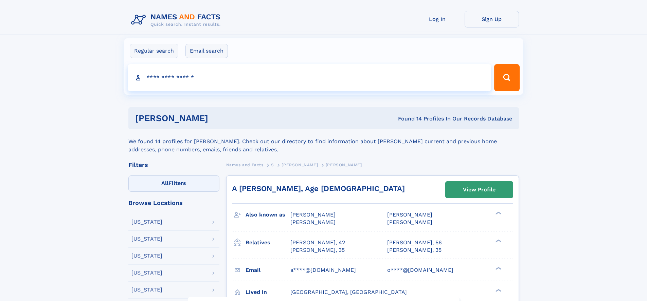 The width and height of the screenshot is (647, 301). I want to click on input: search input, so click(309, 78).